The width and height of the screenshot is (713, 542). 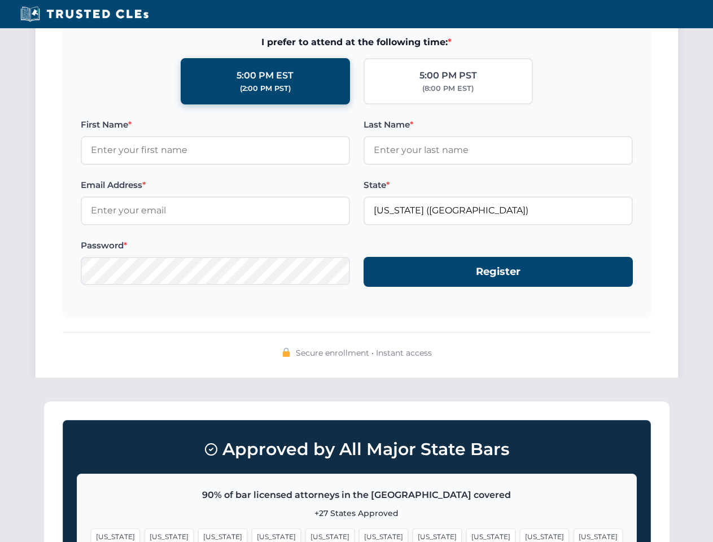 What do you see at coordinates (448, 89) in the screenshot?
I see `div: (8:00 PM EST)` at bounding box center [448, 89].